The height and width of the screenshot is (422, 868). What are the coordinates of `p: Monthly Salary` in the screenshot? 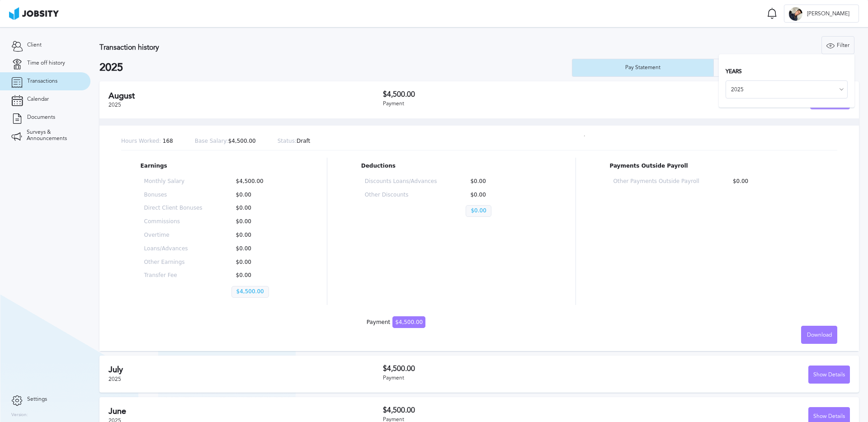 It's located at (173, 181).